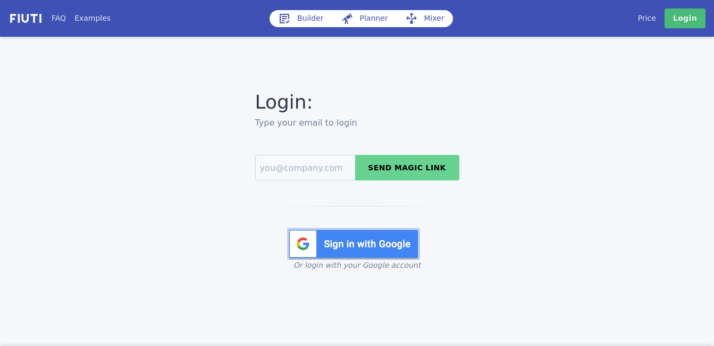 This screenshot has width=714, height=346. Describe the element at coordinates (685, 18) in the screenshot. I see `a: Login` at that location.